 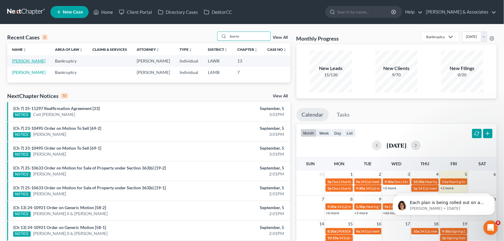 I want to click on div: New Filings, so click(x=463, y=68).